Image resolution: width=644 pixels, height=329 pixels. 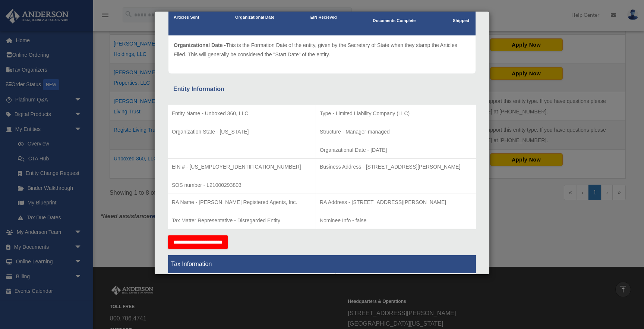 I want to click on p: EIN Recieved, so click(x=324, y=18).